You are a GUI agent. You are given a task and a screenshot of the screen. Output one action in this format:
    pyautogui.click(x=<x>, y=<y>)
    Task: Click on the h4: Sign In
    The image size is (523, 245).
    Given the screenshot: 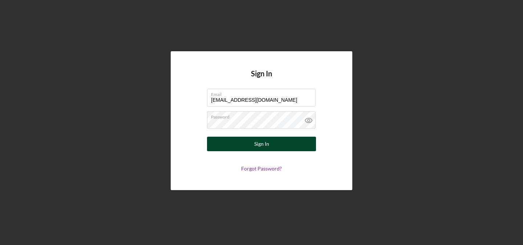 What is the action you would take?
    pyautogui.click(x=262, y=79)
    